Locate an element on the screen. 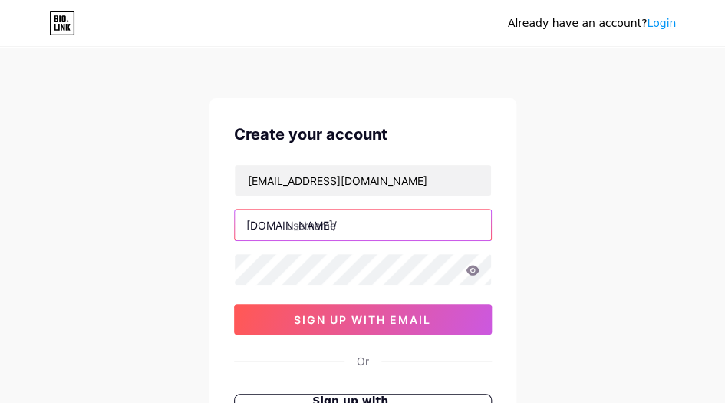 The height and width of the screenshot is (403, 725). div: Create your account is located at coordinates (363, 134).